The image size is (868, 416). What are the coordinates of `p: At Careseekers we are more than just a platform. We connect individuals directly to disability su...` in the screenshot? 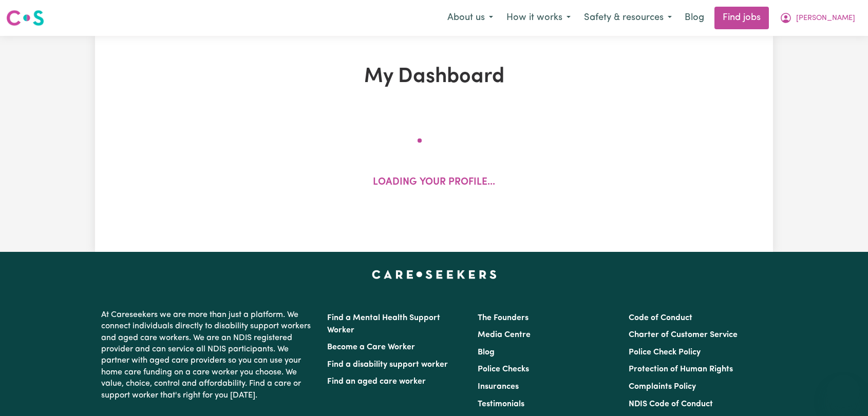 It's located at (208, 355).